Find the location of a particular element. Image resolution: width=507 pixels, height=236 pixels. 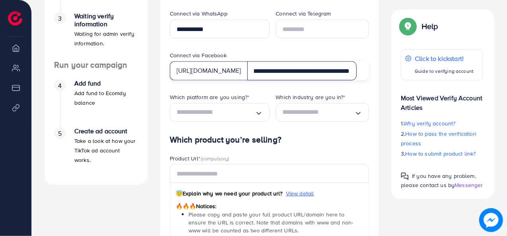

p: Take a look at how your TikTok ad account works. is located at coordinates (106, 150).